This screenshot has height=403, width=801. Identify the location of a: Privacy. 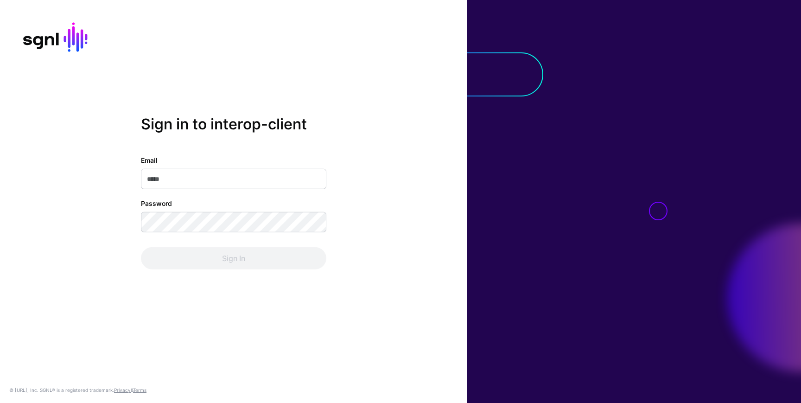
(122, 390).